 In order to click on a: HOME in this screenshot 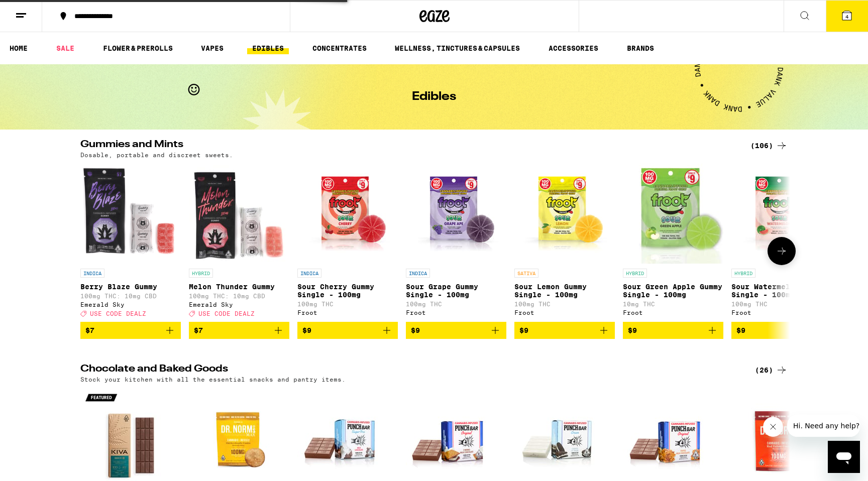, I will do `click(19, 48)`.